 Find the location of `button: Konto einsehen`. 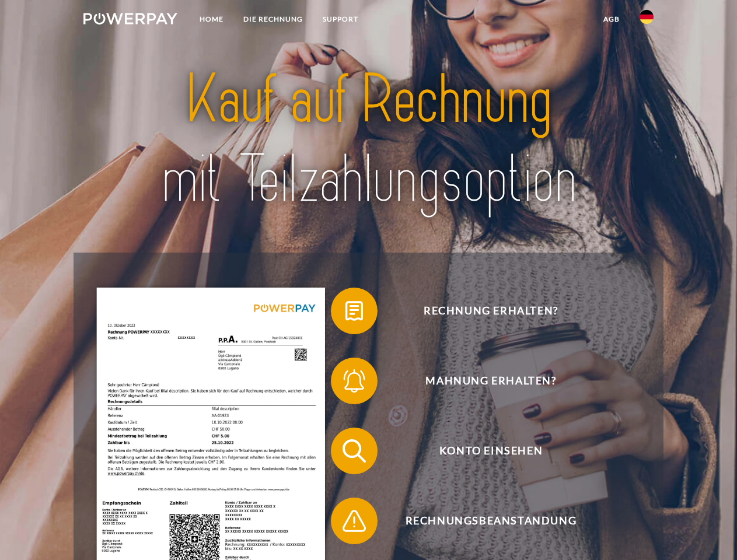

button: Konto einsehen is located at coordinates (482, 451).